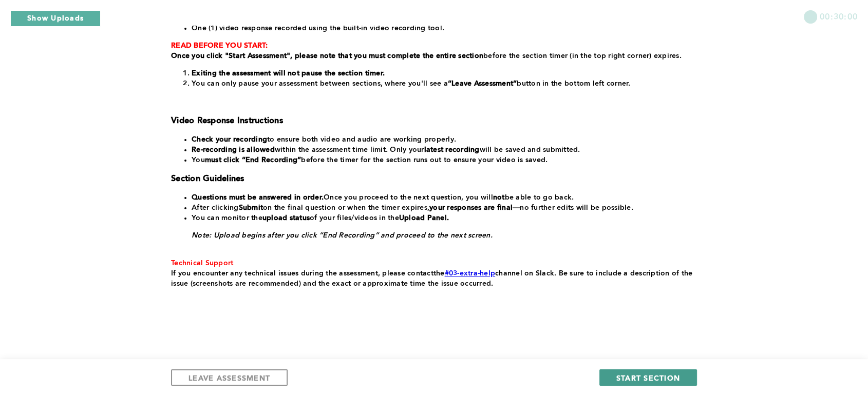 The height and width of the screenshot is (396, 868). What do you see at coordinates (498, 198) in the screenshot?
I see `strong: not` at bounding box center [498, 198].